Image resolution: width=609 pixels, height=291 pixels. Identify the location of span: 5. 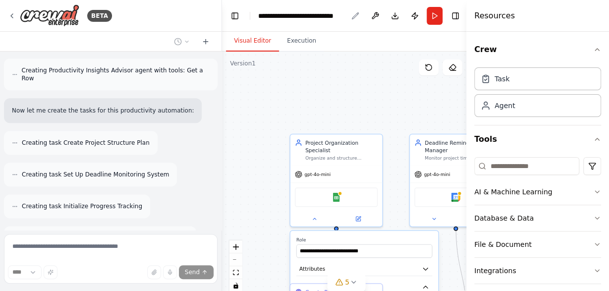
(347, 282).